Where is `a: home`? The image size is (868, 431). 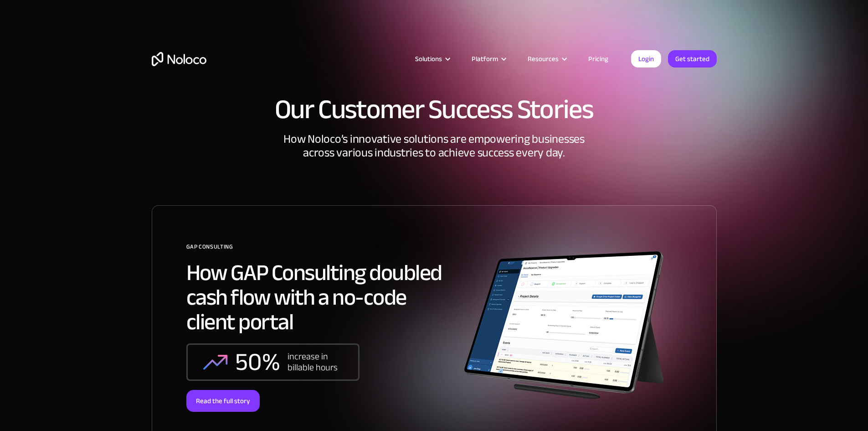 a: home is located at coordinates (179, 59).